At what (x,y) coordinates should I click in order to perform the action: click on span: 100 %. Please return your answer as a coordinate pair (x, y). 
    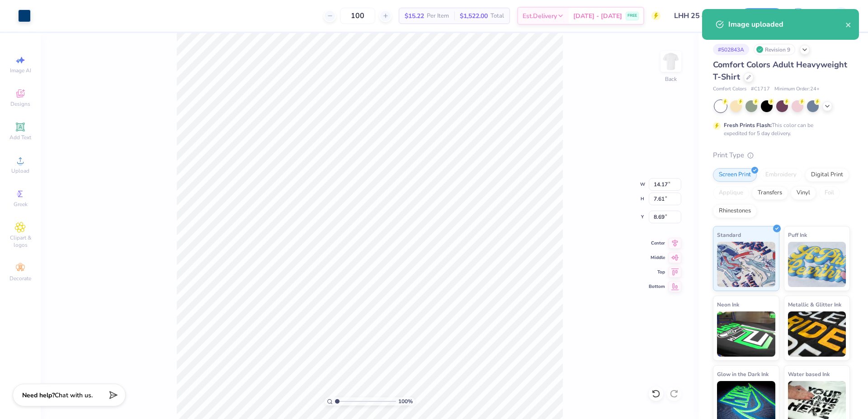
    Looking at the image, I should click on (406, 401).